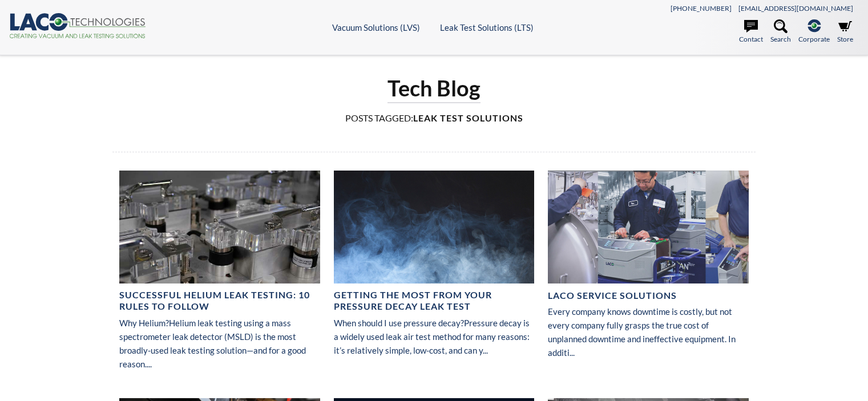 This screenshot has width=868, height=401. Describe the element at coordinates (435, 301) in the screenshot. I see `h4: Getting the Most From Your Pressure Decay Leak Test` at that location.